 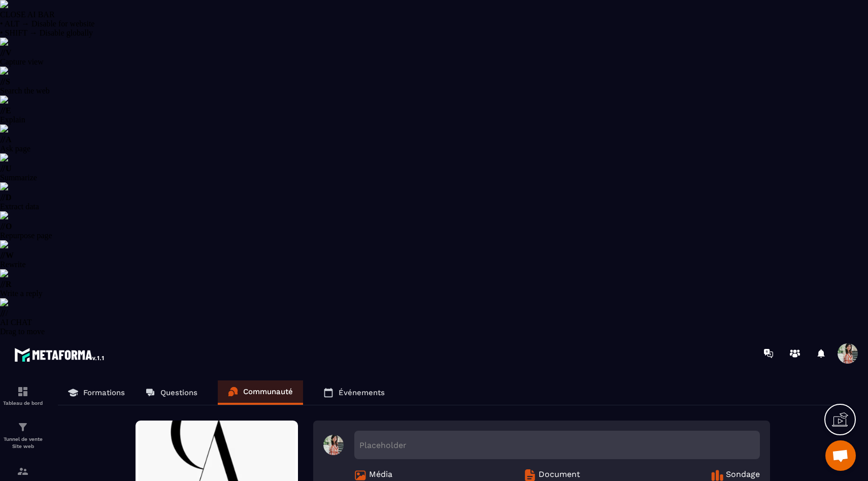 I want to click on a: formationformationTableau de bord, so click(x=23, y=395).